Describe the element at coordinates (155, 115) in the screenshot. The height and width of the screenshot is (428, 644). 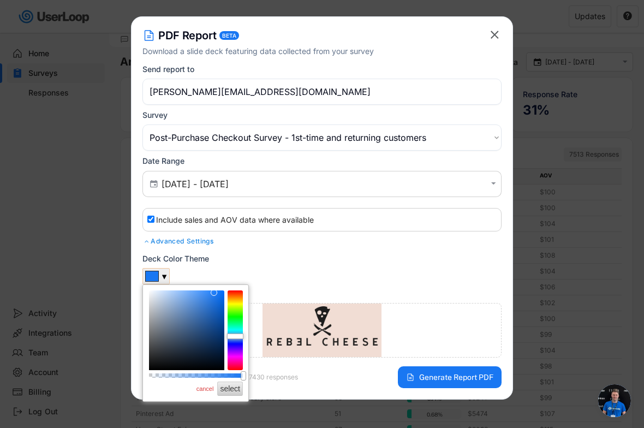
I see `div: Survey` at that location.